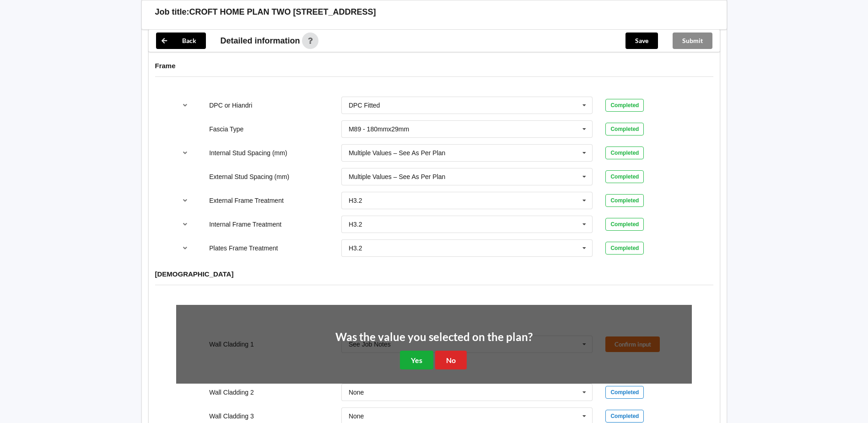 The image size is (868, 423). What do you see at coordinates (245, 225) in the screenshot?
I see `label: Internal Frame Treatment` at bounding box center [245, 225].